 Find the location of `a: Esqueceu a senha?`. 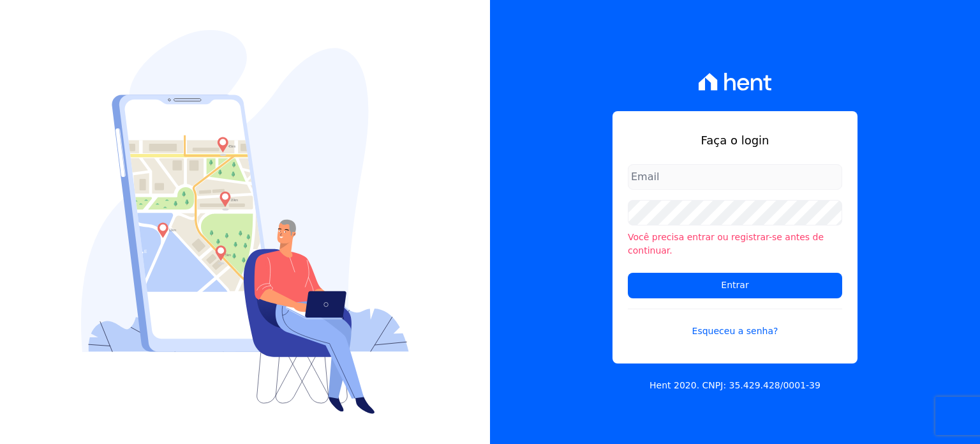

a: Esqueceu a senha? is located at coordinates (735, 323).